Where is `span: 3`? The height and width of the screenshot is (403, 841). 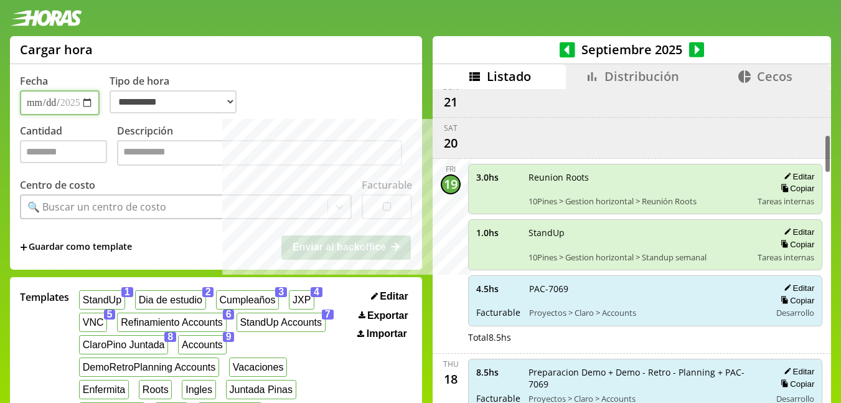 span: 3 is located at coordinates (281, 292).